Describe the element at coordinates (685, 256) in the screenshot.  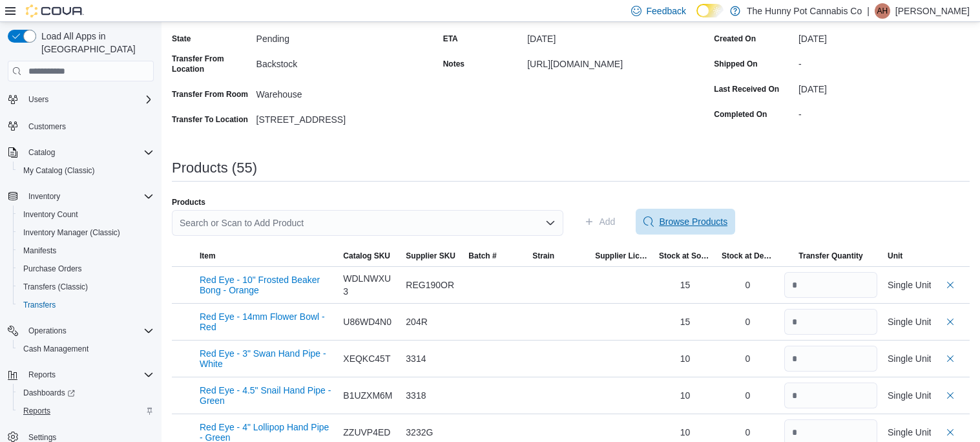
I see `button: Stock at Source` at that location.